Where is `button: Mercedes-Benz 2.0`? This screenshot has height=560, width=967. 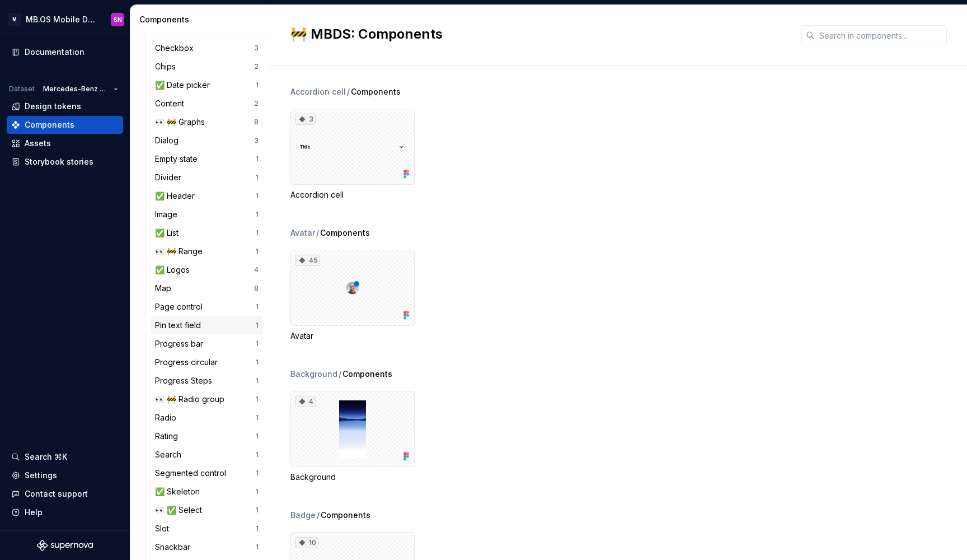 button: Mercedes-Benz 2.0 is located at coordinates (81, 89).